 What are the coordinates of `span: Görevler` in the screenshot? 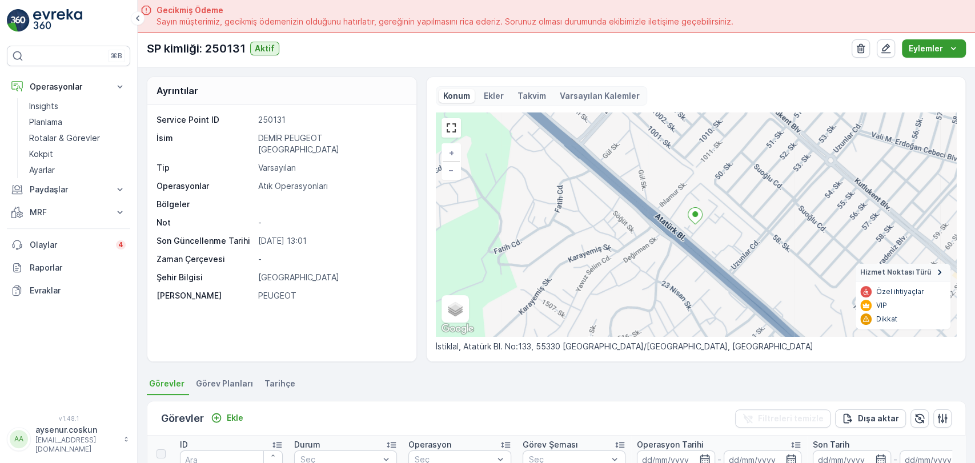 It's located at (167, 384).